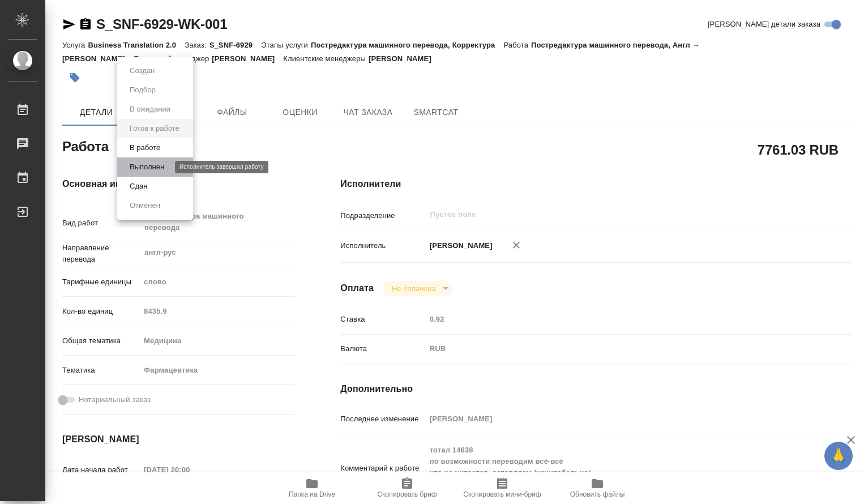 The image size is (864, 504). What do you see at coordinates (145, 148) in the screenshot?
I see `button: В работе` at bounding box center [145, 148].